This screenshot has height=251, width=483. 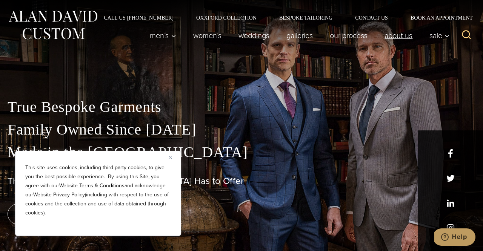 I want to click on a: Website Terms & Conditions, so click(x=92, y=186).